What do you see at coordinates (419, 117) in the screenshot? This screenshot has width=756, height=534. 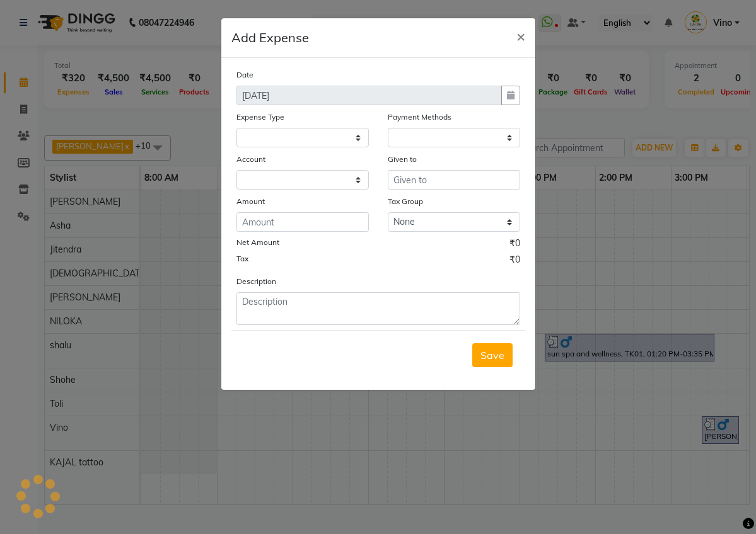 I see `label: Payment Methods` at bounding box center [419, 117].